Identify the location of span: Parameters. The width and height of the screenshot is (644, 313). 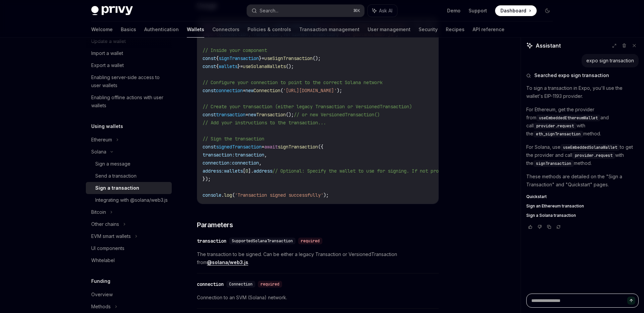
(214, 225).